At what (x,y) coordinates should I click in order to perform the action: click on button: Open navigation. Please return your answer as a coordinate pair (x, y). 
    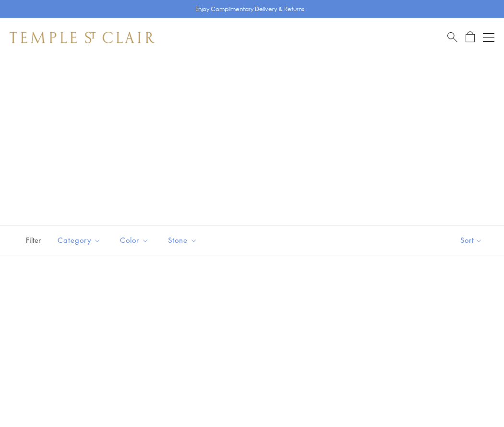
    Looking at the image, I should click on (489, 38).